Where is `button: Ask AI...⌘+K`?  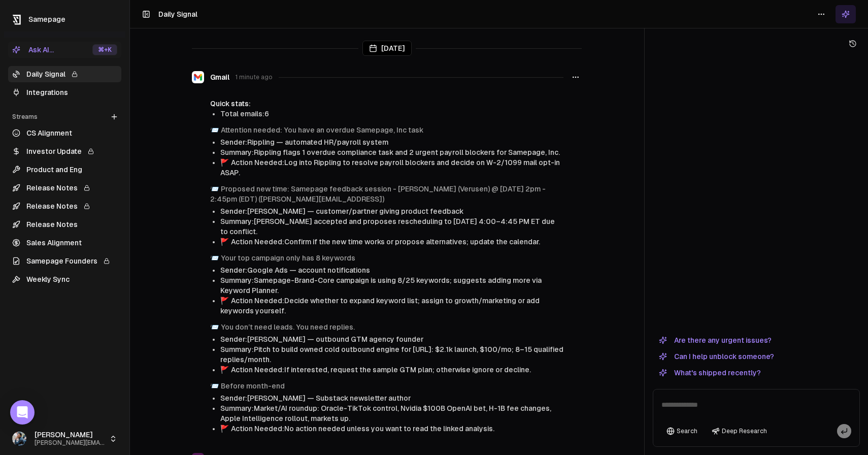
button: Ask AI...⌘+K is located at coordinates (64, 50).